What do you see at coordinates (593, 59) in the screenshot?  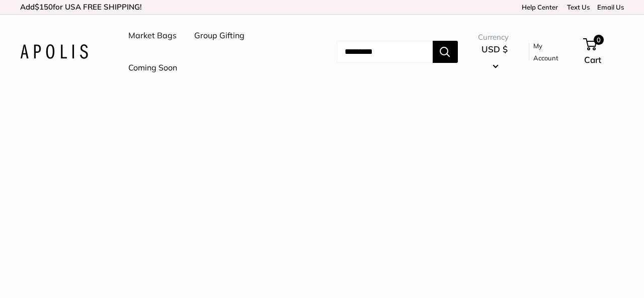 I see `span: Cart` at bounding box center [593, 59].